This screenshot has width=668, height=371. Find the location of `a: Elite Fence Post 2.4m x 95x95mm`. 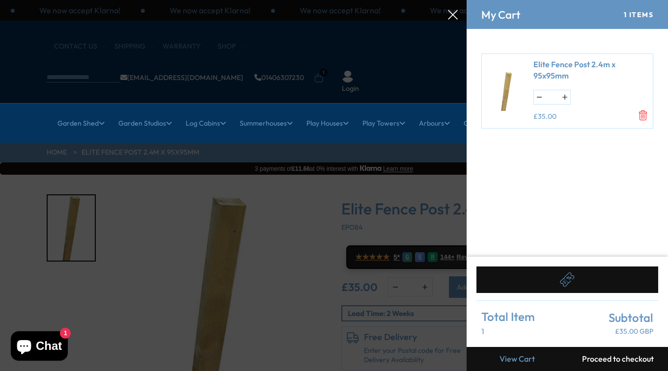

a: Elite Fence Post 2.4m x 95x95mm is located at coordinates (590, 70).